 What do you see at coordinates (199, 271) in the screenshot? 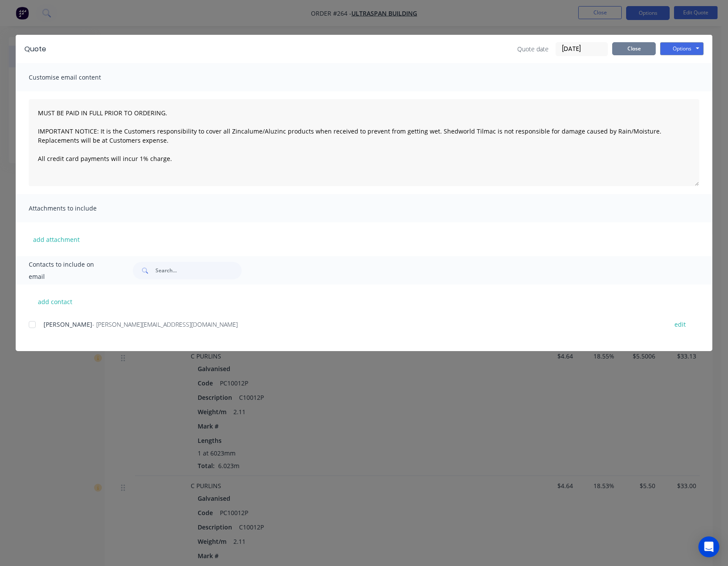
I see `input: Search...` at bounding box center [199, 271].